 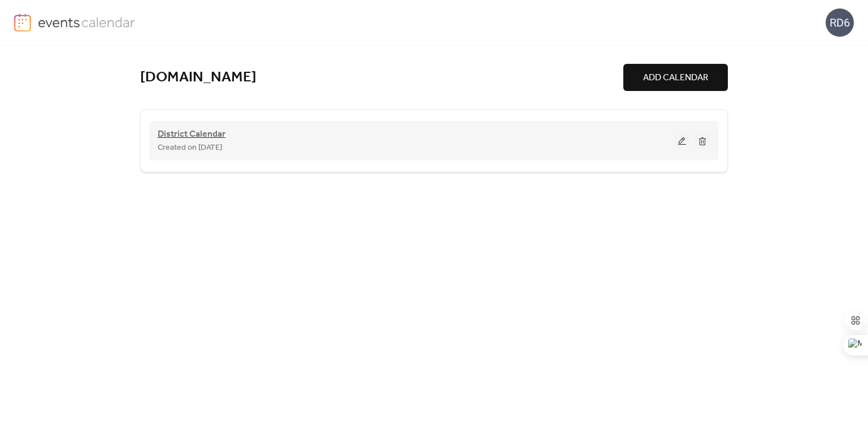 I want to click on img: logo, so click(x=23, y=23).